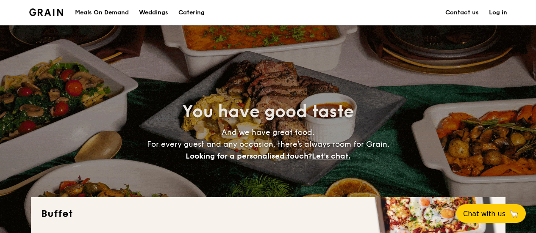 The width and height of the screenshot is (536, 233). What do you see at coordinates (268, 214) in the screenshot?
I see `h2: Buffet` at bounding box center [268, 214].